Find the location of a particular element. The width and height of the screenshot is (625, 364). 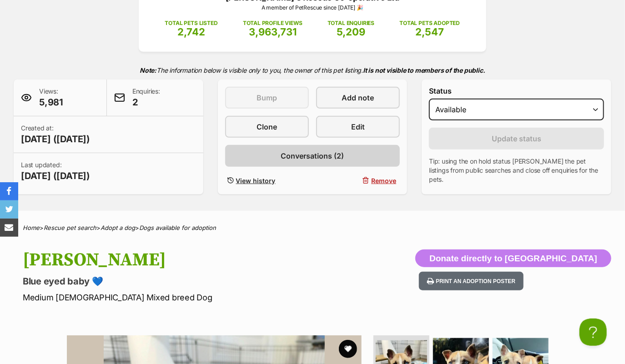

button: favourite is located at coordinates (348, 349).